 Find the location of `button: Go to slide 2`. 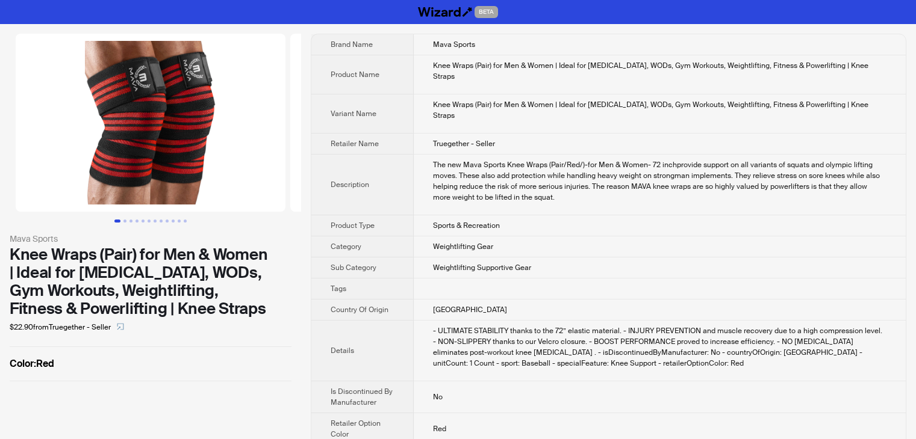

button: Go to slide 2 is located at coordinates (125, 221).